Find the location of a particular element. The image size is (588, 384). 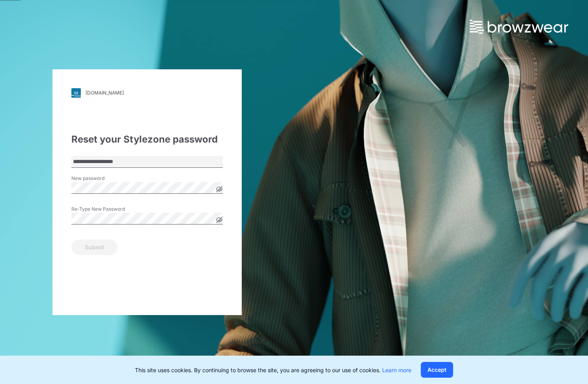

div: Reset your Stylezone password is located at coordinates (147, 140).